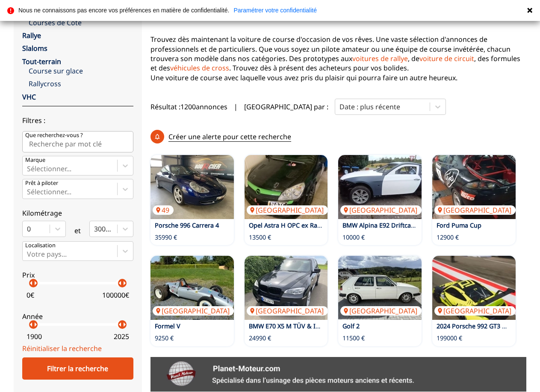 The image size is (540, 392). Describe the element at coordinates (27, 229) in the screenshot. I see `input: 0` at that location.